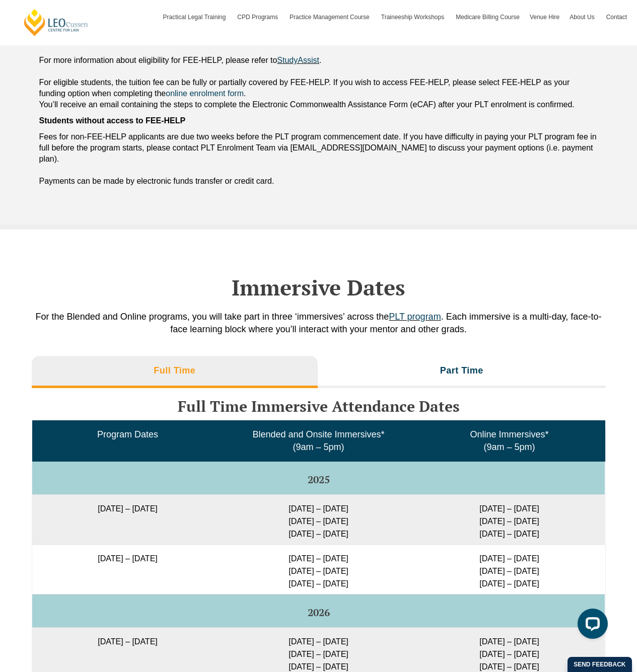  What do you see at coordinates (487, 17) in the screenshot?
I see `a: Medicare Billing Course` at bounding box center [487, 17].